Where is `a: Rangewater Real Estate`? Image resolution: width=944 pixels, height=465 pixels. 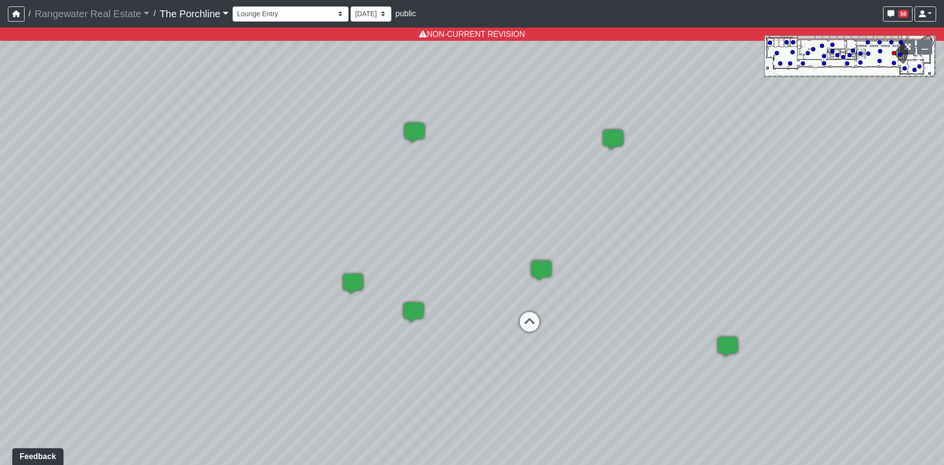
a: Rangewater Real Estate is located at coordinates (92, 14).